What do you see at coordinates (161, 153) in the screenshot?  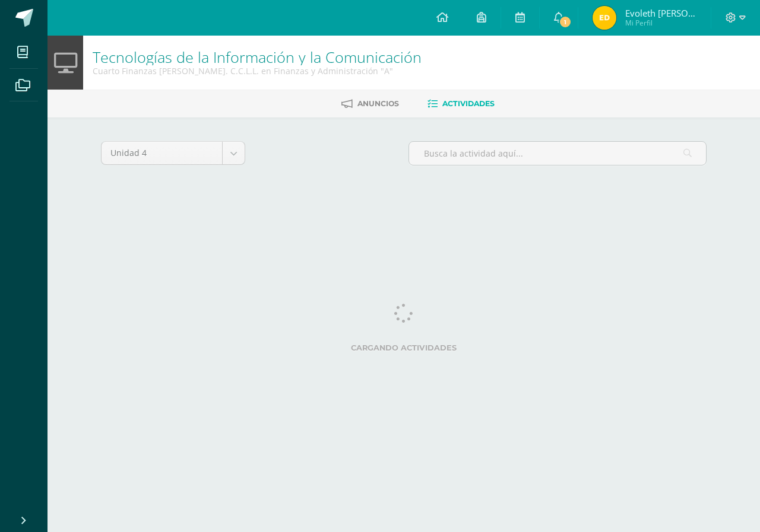 I see `span: Unidad 4` at bounding box center [161, 153].